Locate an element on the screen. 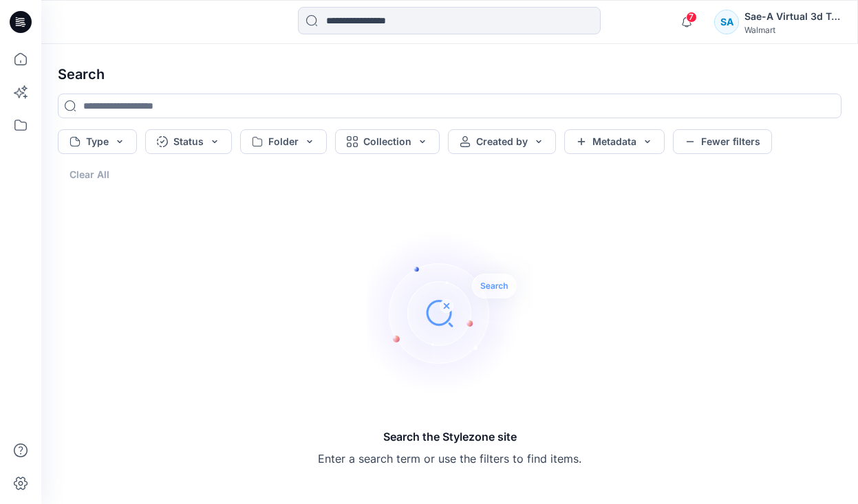 The image size is (858, 504). p: Enter a search term or use the filters to find items. is located at coordinates (449, 459).